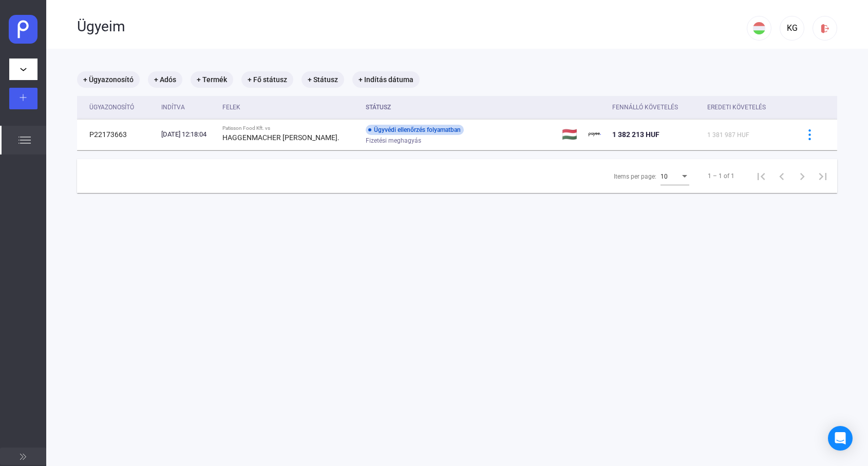 This screenshot has width=868, height=466. Describe the element at coordinates (840, 438) in the screenshot. I see `div: Open Intercom Messenger` at that location.